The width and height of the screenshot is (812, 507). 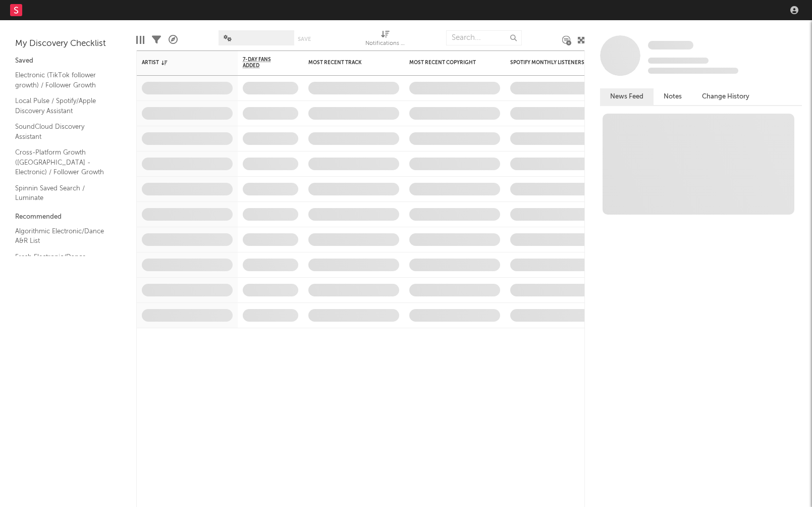 I want to click on button: Notes, so click(x=672, y=97).